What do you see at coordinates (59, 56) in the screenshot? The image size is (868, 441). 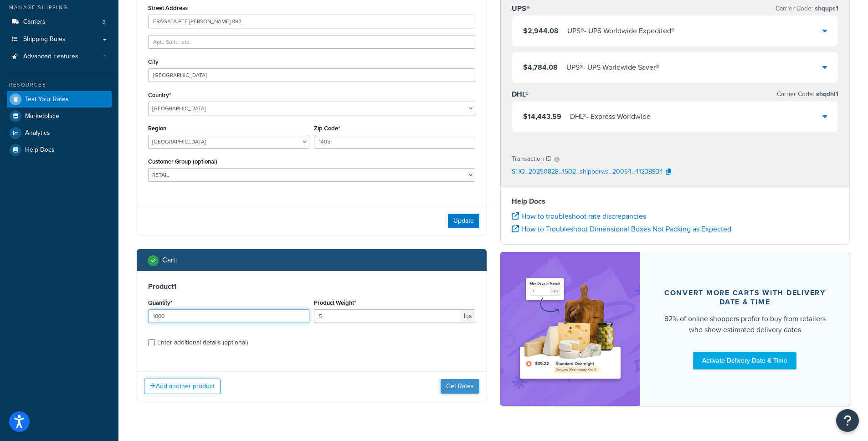 I see `li: Advanced Features` at bounding box center [59, 56].